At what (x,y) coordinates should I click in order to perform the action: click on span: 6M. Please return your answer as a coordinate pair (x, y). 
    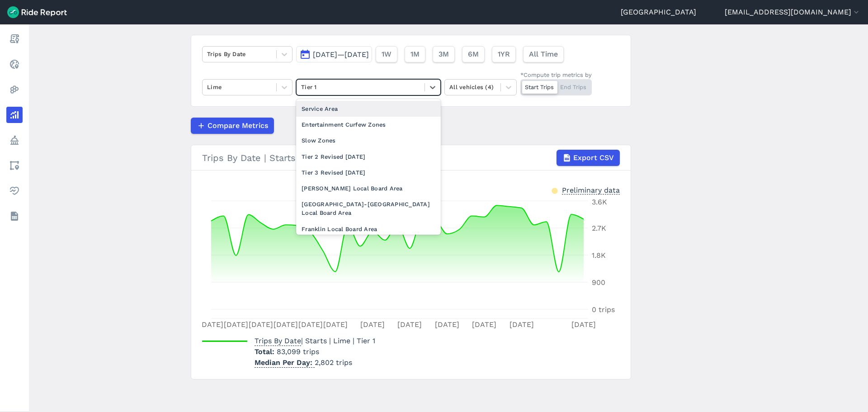
    Looking at the image, I should click on (473, 54).